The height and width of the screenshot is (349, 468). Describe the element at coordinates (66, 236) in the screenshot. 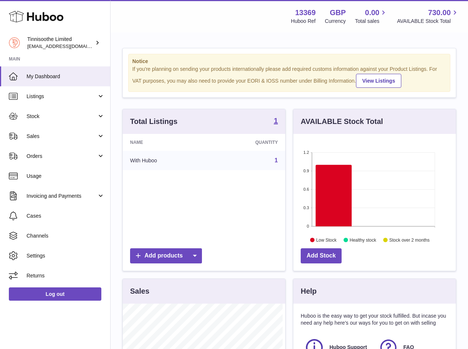

I see `span: Channels` at that location.